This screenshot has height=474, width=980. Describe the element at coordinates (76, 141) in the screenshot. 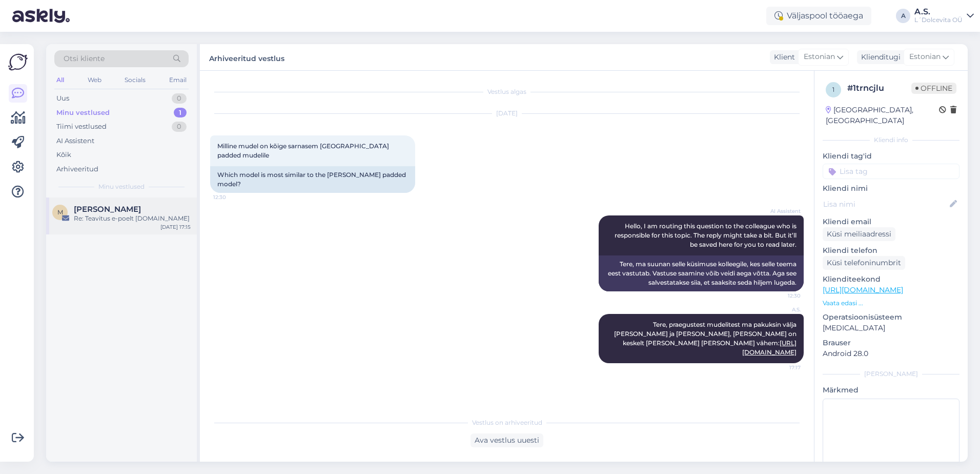

I see `div: AI Assistent` at that location.